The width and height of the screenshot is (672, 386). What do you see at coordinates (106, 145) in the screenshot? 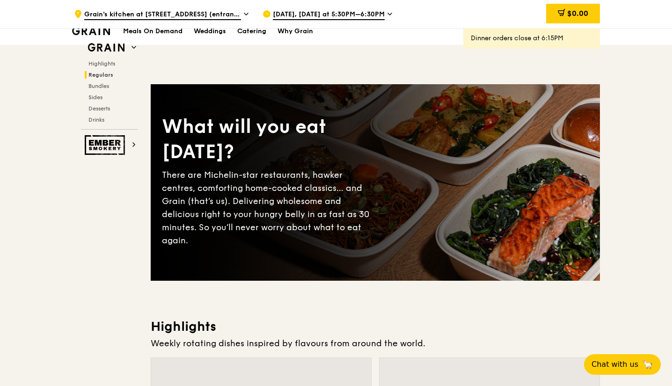
I see `img: Ember Smokery web logo` at bounding box center [106, 145].